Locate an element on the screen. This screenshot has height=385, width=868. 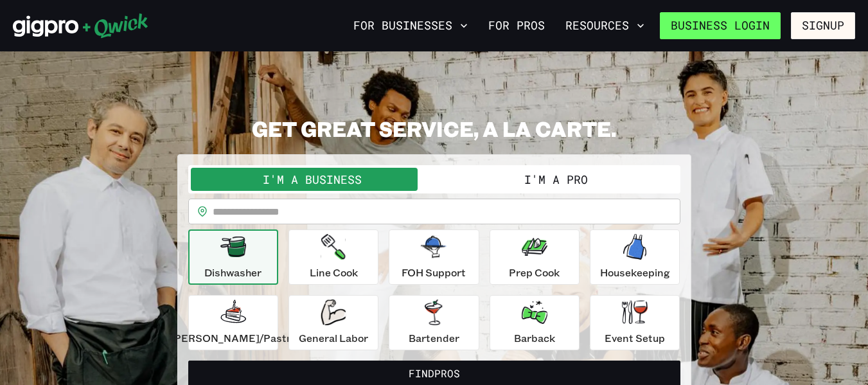
p: Barback is located at coordinates (534, 338).